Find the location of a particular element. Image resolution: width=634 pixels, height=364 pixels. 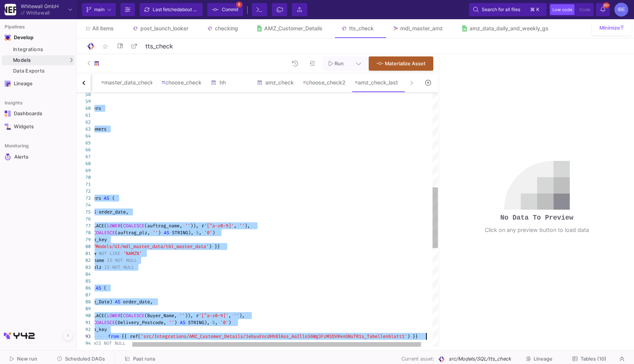

span: from is located at coordinates (113, 336).